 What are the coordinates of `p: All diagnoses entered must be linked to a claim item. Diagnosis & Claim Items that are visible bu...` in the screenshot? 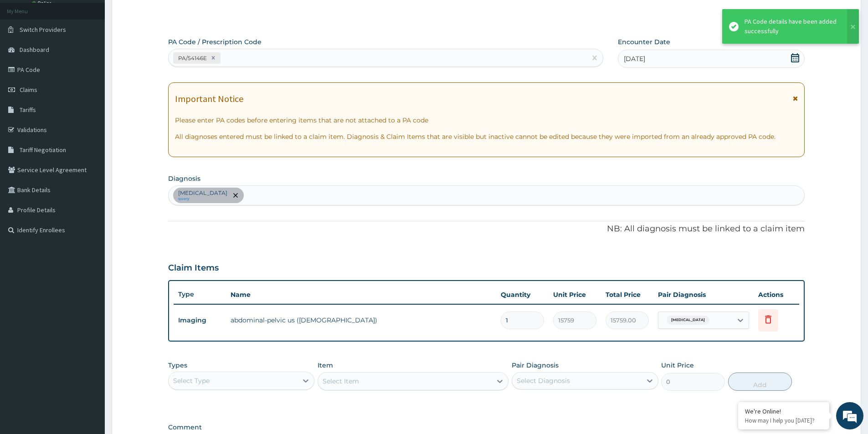 It's located at (487, 136).